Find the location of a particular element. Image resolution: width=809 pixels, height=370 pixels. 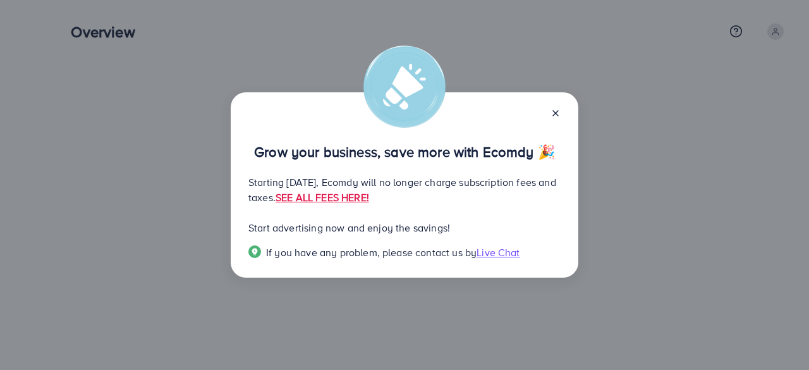

span: Live Chat is located at coordinates (498, 252).